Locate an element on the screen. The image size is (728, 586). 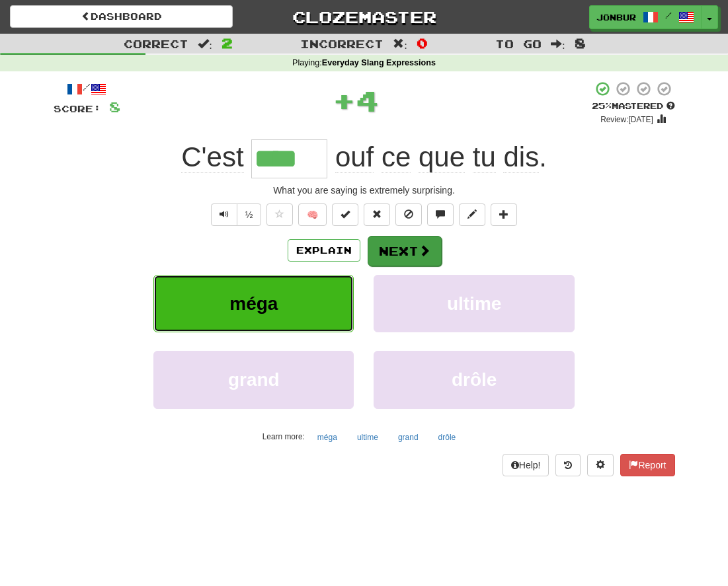
span: C'est is located at coordinates (212, 157).